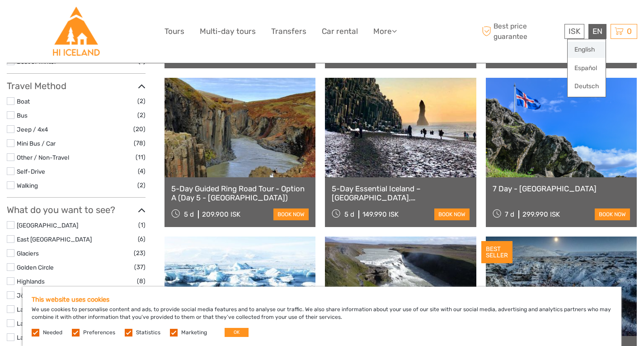 The height and width of the screenshot is (346, 644). What do you see at coordinates (574, 31) in the screenshot?
I see `span: ISK` at bounding box center [574, 31].